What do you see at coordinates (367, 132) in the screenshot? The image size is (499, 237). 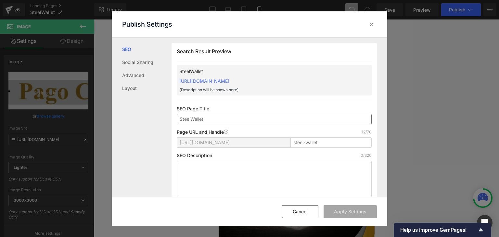 I see `p: 12/70` at bounding box center [367, 132].